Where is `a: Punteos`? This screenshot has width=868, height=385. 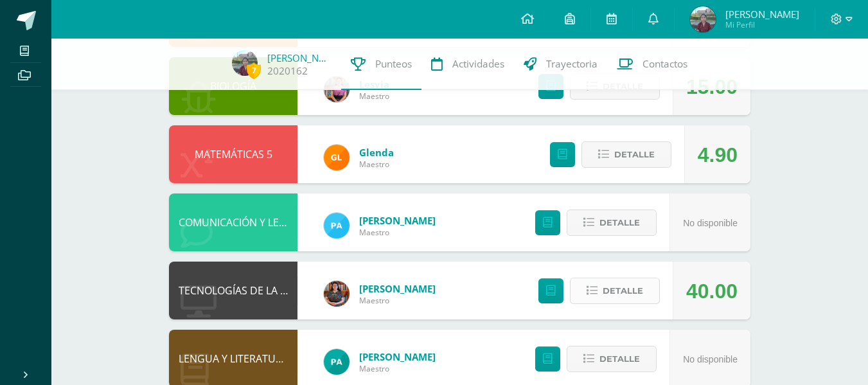 a: Punteos is located at coordinates (381, 64).